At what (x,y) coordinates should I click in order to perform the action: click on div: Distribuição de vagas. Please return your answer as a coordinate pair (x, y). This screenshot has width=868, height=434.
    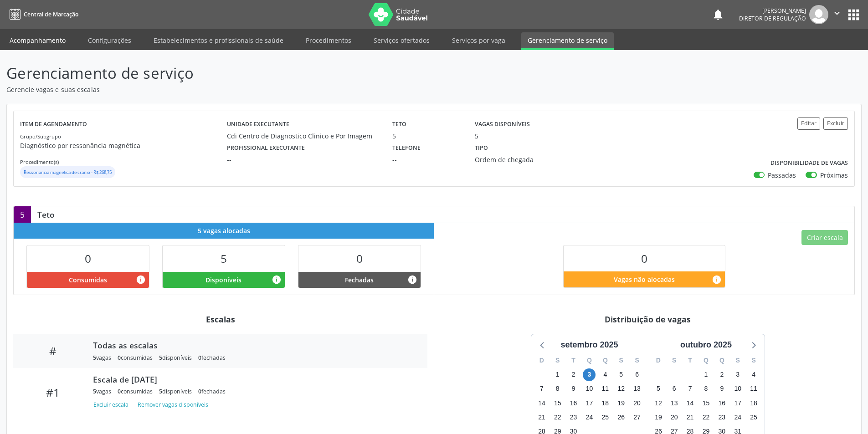
    Looking at the image, I should click on (647, 319).